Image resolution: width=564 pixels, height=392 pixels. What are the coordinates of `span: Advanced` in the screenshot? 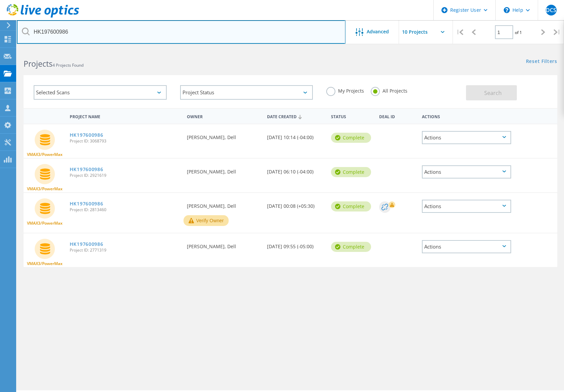 It's located at (378, 32).